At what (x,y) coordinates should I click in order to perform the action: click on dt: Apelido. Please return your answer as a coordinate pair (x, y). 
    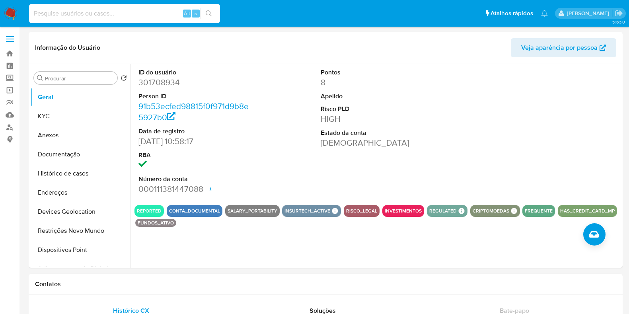
    Looking at the image, I should click on (378, 96).